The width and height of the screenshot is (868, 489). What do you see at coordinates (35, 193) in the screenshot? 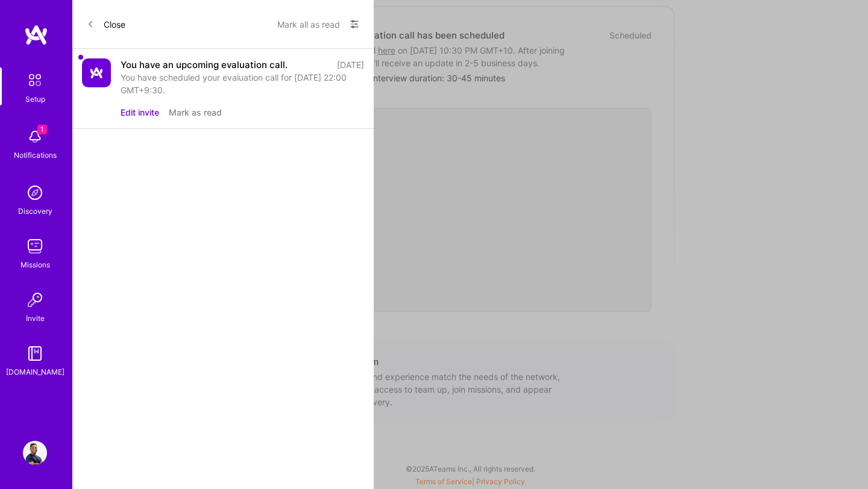
I see `img: discovery` at bounding box center [35, 193].